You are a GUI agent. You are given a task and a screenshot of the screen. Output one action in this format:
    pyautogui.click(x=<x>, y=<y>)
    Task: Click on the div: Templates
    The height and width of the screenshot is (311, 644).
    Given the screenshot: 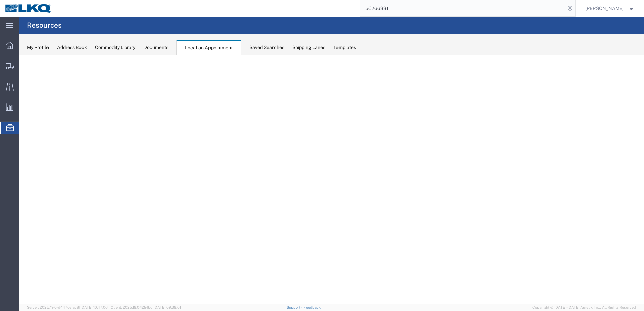 What is the action you would take?
    pyautogui.click(x=345, y=47)
    